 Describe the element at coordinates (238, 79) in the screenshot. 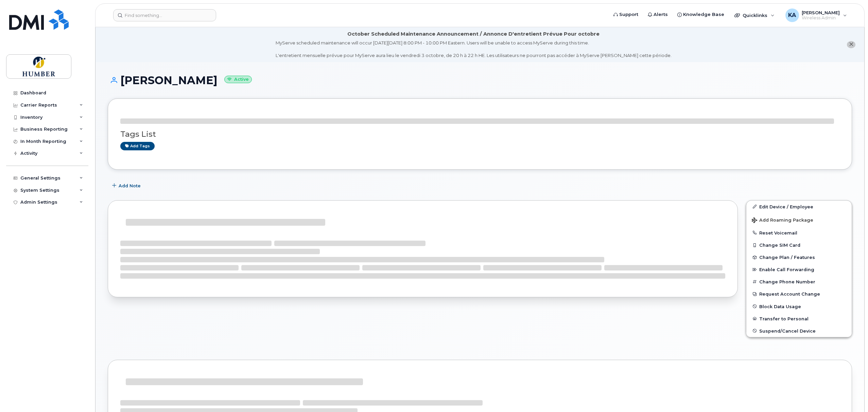

I see `small: Active` at that location.